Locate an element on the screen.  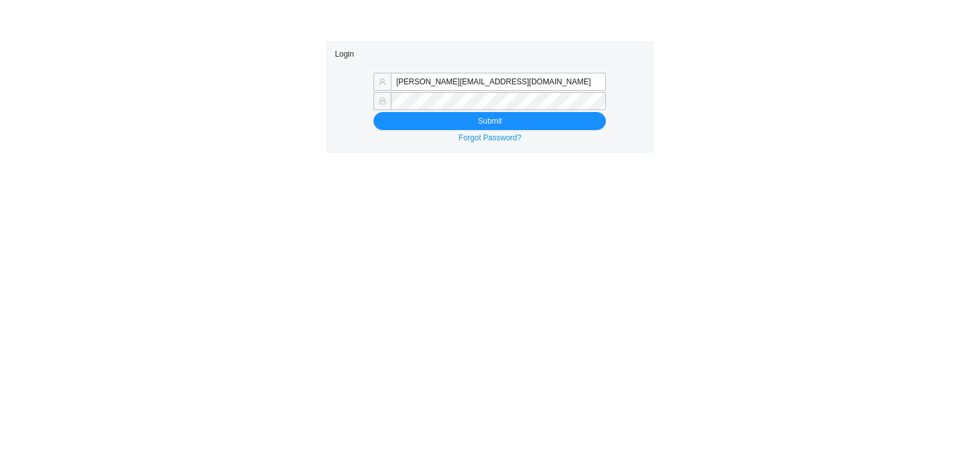
span: lock is located at coordinates (383, 101).